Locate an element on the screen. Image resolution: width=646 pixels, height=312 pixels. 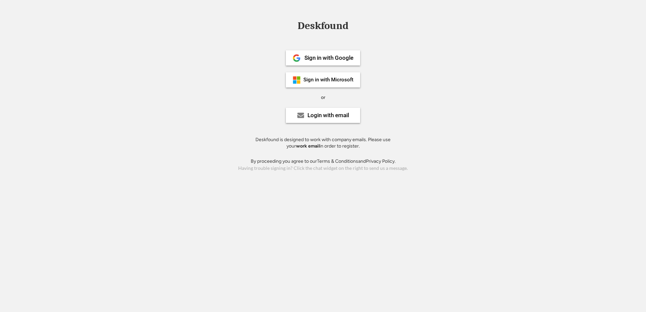
div: Deskfound is designed to work with company emails. Please use your in order to register. is located at coordinates (323, 143).